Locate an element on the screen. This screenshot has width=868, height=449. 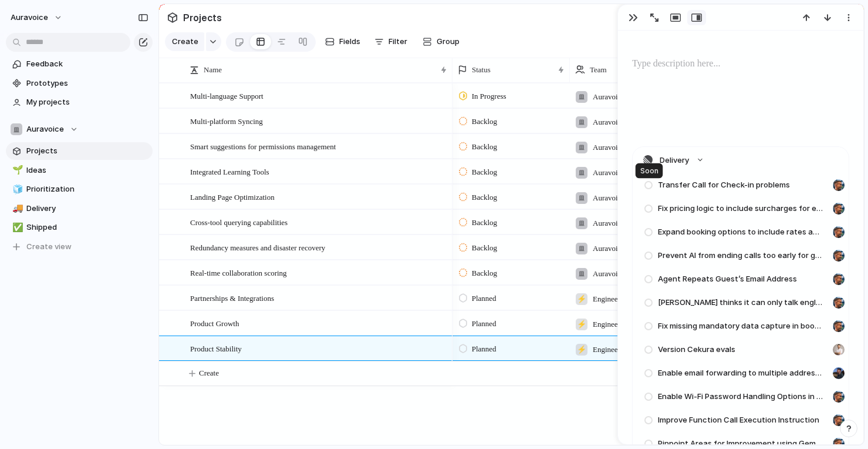
span: Fields is located at coordinates (350, 42).